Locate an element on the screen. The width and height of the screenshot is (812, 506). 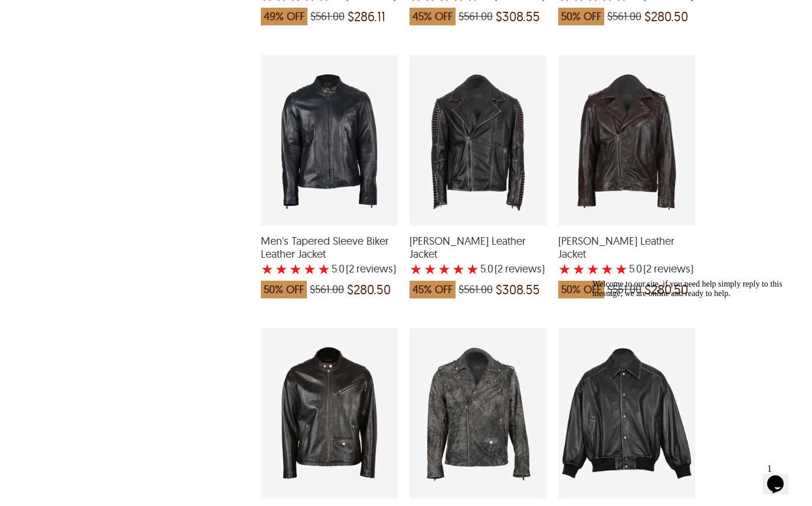
span: 1 is located at coordinates (7, 9).